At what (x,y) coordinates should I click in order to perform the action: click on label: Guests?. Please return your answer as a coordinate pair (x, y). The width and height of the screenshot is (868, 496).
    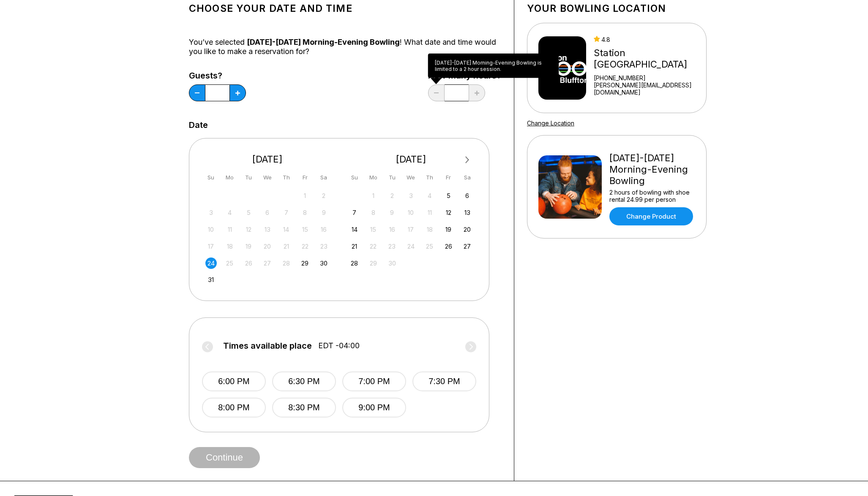
    Looking at the image, I should click on (217, 75).